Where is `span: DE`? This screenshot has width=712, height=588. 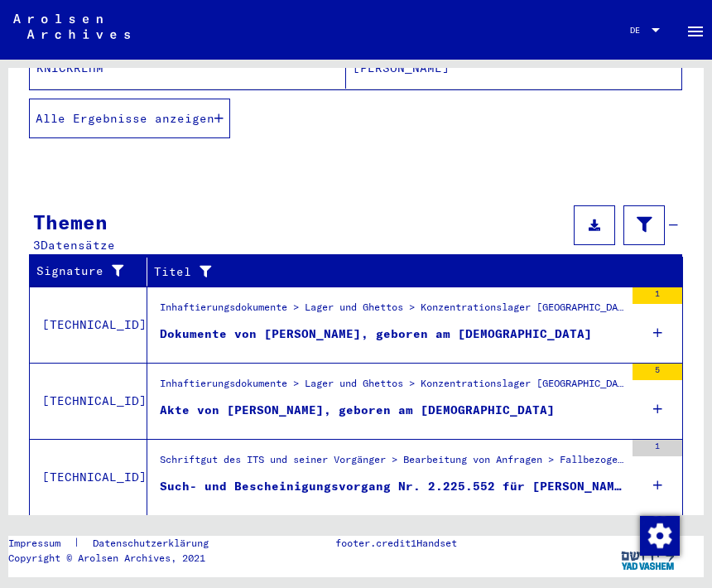 span: DE is located at coordinates (639, 30).